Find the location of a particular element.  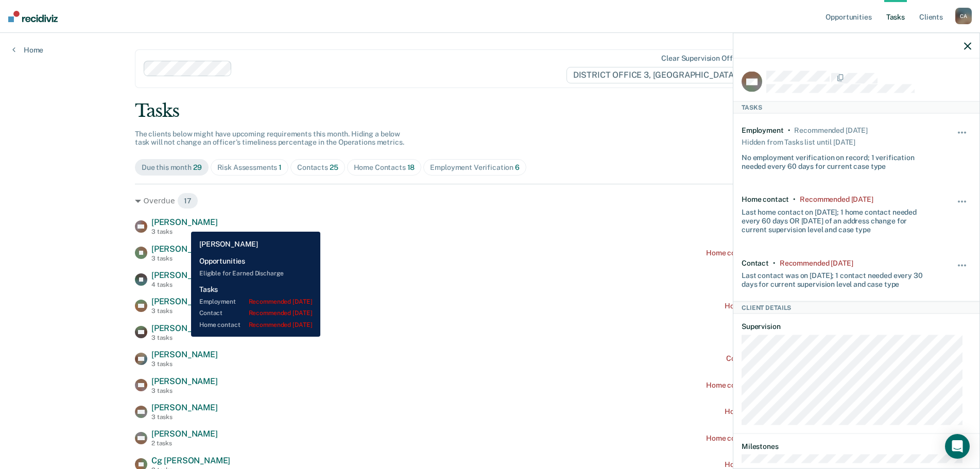

div: Home Contacts is located at coordinates (384, 168).